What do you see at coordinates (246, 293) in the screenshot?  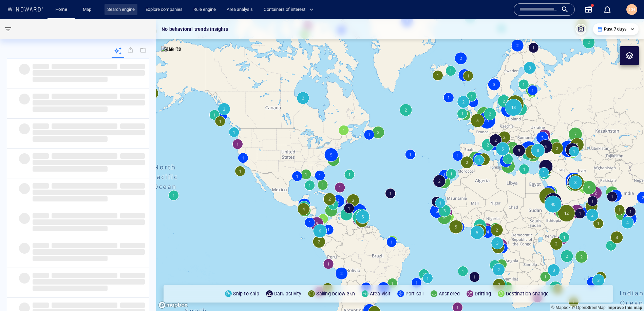 I see `p: Ship-to-ship` at bounding box center [246, 293].